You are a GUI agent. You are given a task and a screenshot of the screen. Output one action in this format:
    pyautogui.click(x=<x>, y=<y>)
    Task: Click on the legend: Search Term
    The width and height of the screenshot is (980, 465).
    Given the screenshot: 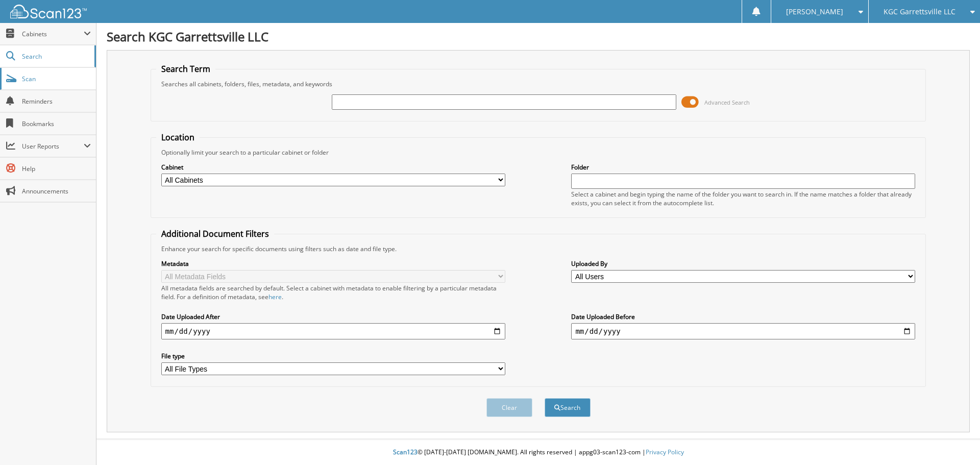 What is the action you would take?
    pyautogui.click(x=186, y=69)
    